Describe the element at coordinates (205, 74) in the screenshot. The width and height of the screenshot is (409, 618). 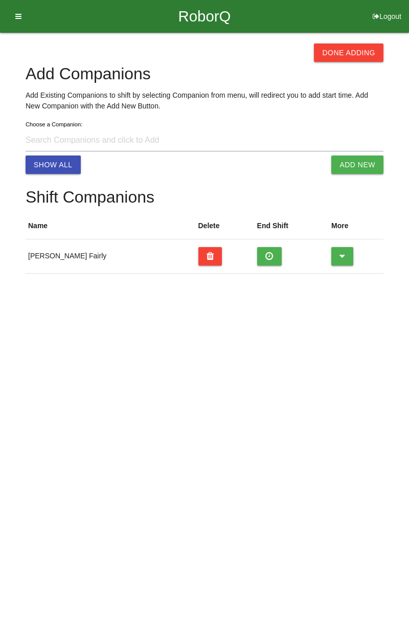
I see `h4: Add Companions` at that location.